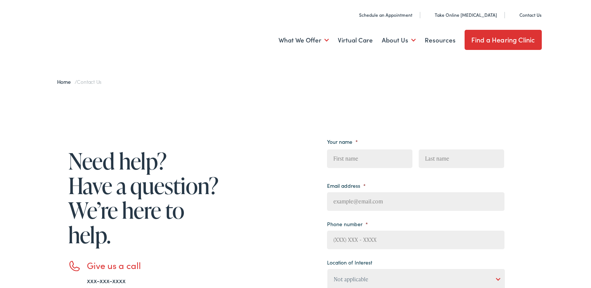 The width and height of the screenshot is (591, 288). Describe the element at coordinates (66, 82) in the screenshot. I see `a: Home` at that location.